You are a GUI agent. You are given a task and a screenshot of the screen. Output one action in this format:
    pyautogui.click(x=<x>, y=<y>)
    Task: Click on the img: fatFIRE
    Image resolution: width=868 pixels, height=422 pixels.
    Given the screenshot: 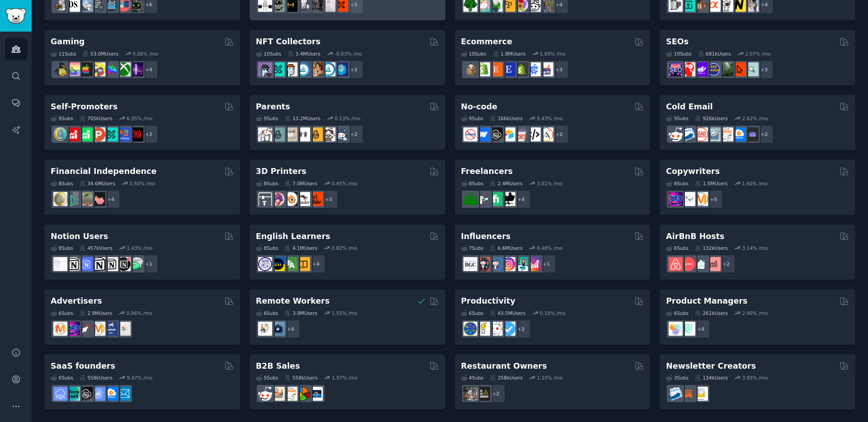 What is the action you would take?
    pyautogui.click(x=98, y=199)
    